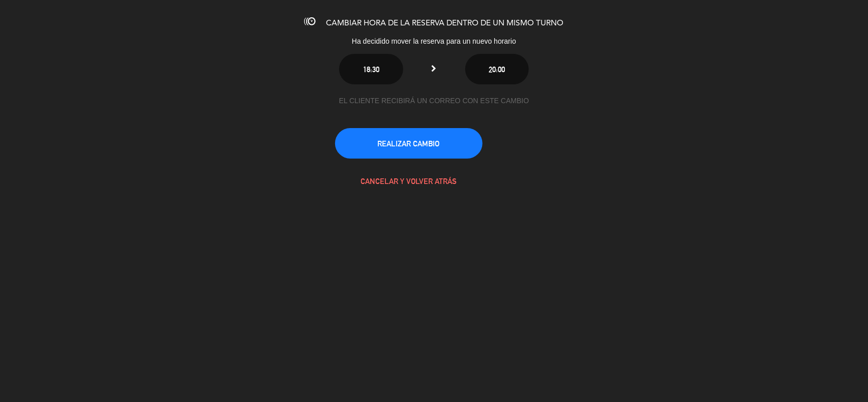  I want to click on button: 18:30, so click(371, 69).